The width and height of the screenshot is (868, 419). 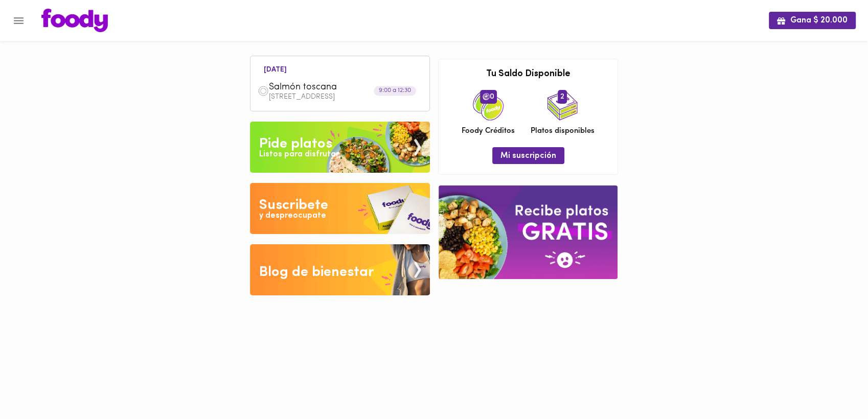 What do you see at coordinates (812, 20) in the screenshot?
I see `button: Gana $ 20.000` at bounding box center [812, 20].